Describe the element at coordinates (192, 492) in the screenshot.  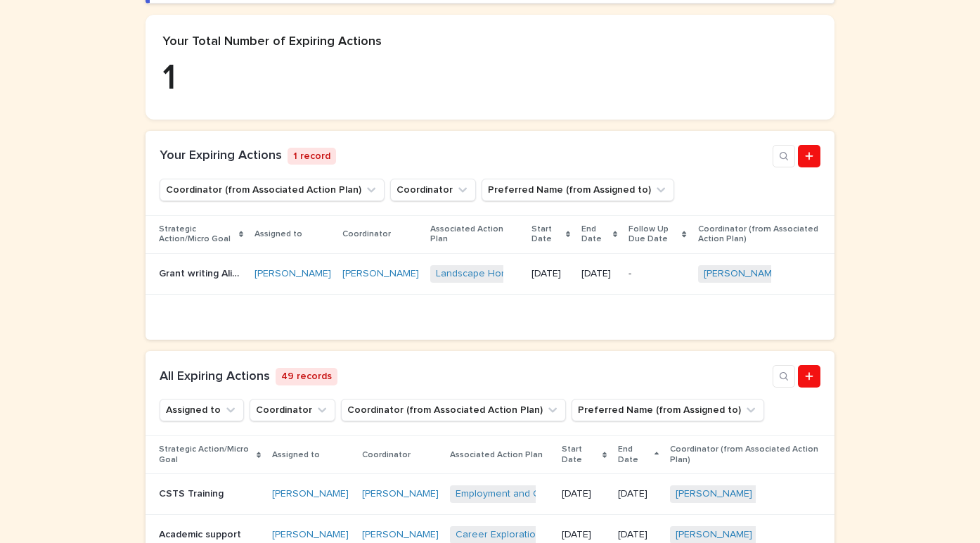
I see `p: CSTS Training` at that location.